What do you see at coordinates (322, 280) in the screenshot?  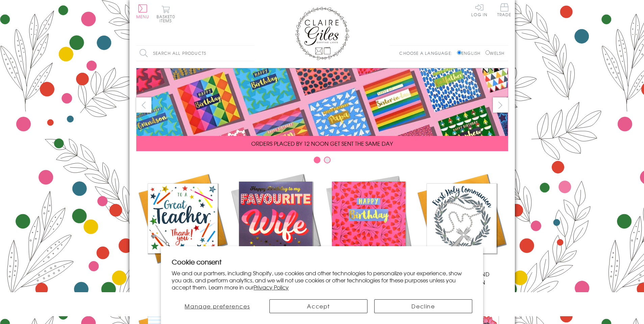 I see `p: We and our partners, including Shopify, use cookies and other technologies to personalize your ex...` at bounding box center [322, 280].